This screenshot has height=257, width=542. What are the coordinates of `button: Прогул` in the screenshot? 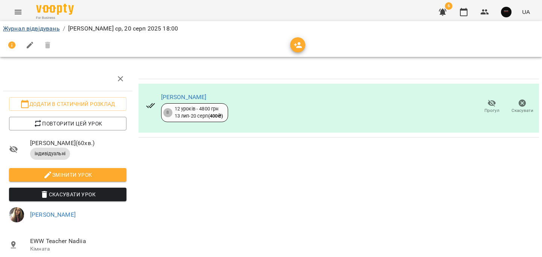 It's located at (491, 106).